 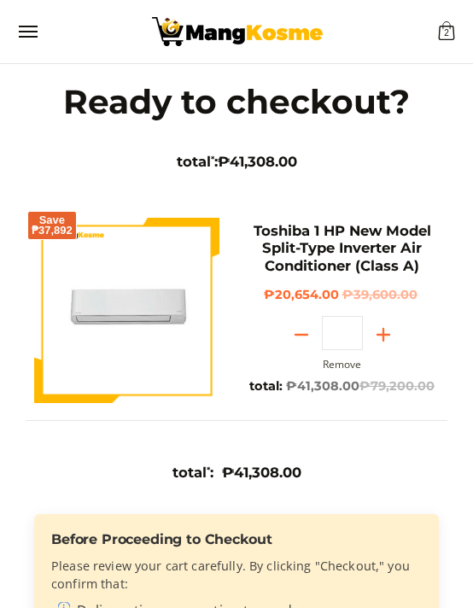 I want to click on button: Add, so click(x=383, y=335).